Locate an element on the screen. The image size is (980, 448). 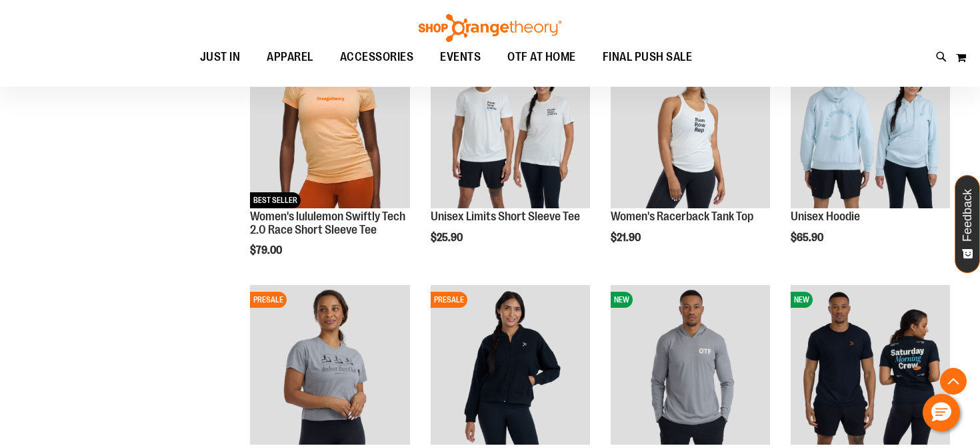
a: APPAREL is located at coordinates (290, 57).